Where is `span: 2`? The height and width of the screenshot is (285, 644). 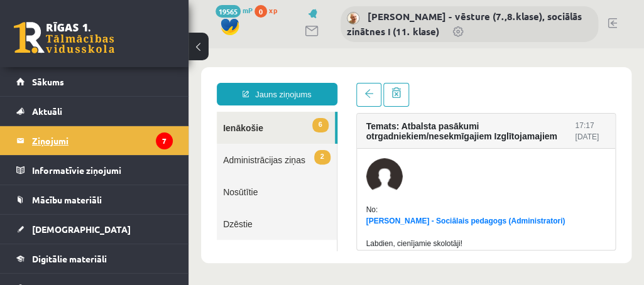
span: 2 is located at coordinates (134, 109).